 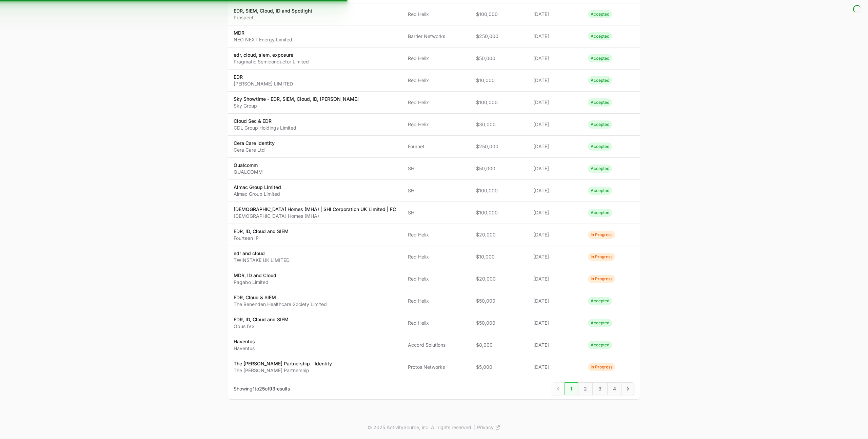 I want to click on p: Showing to of results, so click(x=262, y=389).